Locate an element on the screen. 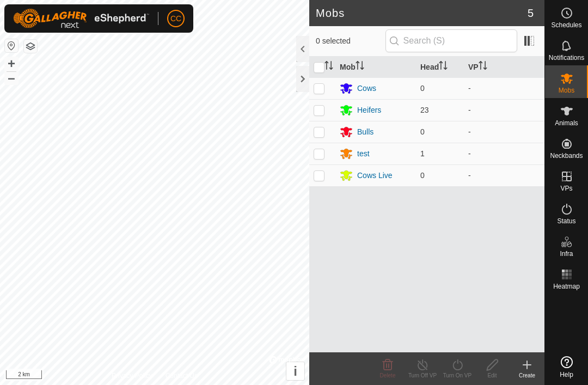 This screenshot has width=588, height=385. span: Neckbands is located at coordinates (566, 156).